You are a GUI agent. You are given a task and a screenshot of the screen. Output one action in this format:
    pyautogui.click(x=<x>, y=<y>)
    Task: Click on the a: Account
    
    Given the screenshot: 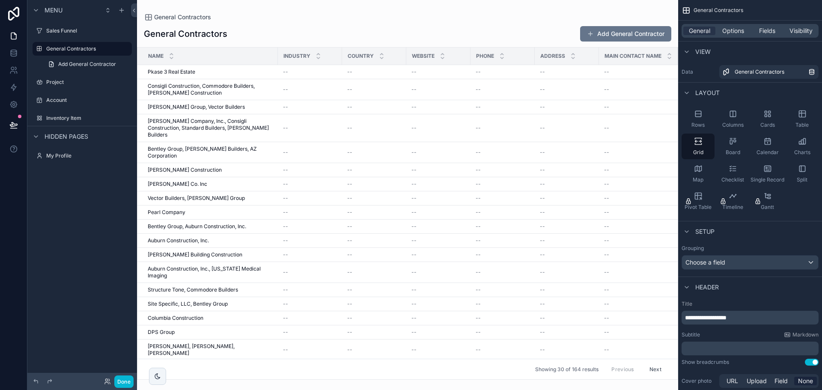 What is the action you would take?
    pyautogui.click(x=82, y=100)
    